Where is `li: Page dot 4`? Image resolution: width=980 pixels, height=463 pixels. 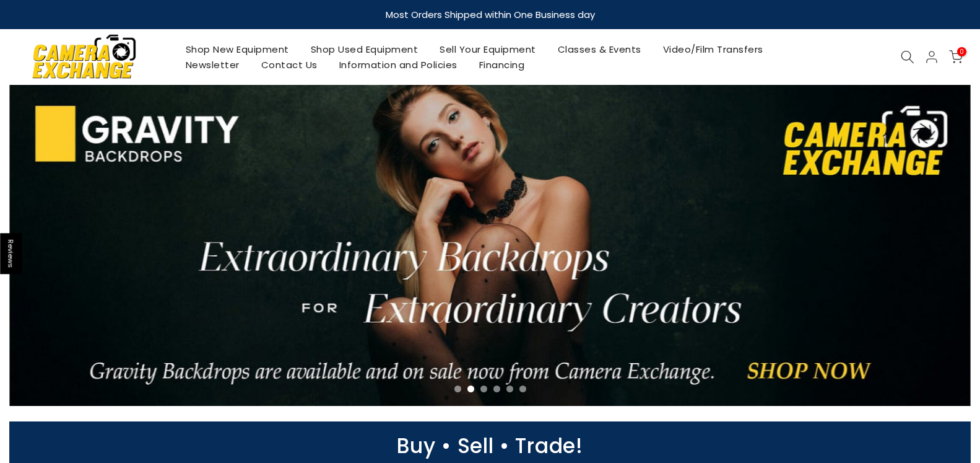
li: Page dot 4 is located at coordinates (496, 388).